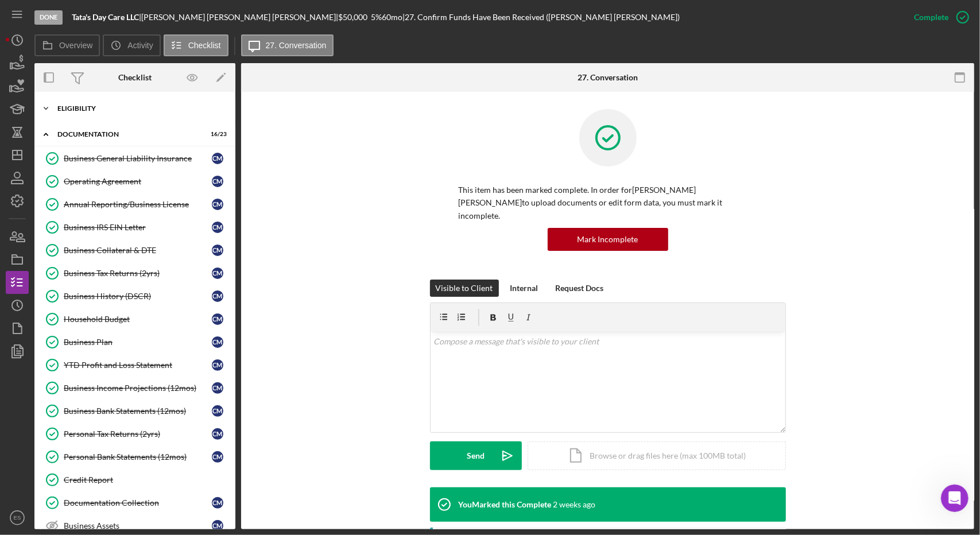 Image resolution: width=980 pixels, height=535 pixels. What do you see at coordinates (59, 371) in the screenshot?
I see `button: Upload attachment` at bounding box center [59, 371].